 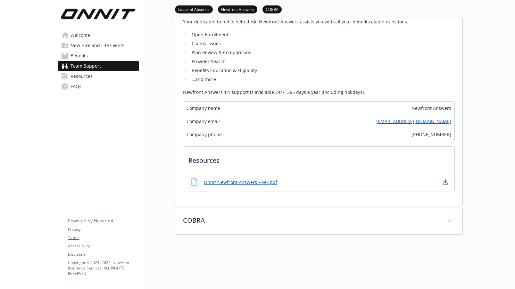 What do you see at coordinates (311, 221) in the screenshot?
I see `p: COBRA` at bounding box center [311, 221].